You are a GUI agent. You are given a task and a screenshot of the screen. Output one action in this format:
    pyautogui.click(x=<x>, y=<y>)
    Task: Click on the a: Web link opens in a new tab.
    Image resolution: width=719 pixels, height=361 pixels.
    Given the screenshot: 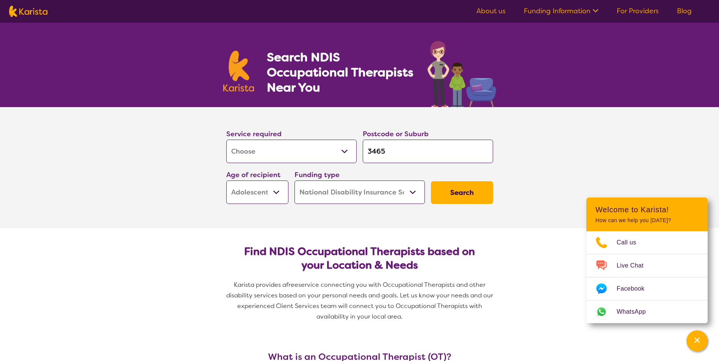 What is the action you would take?
    pyautogui.click(x=647, y=312)
    